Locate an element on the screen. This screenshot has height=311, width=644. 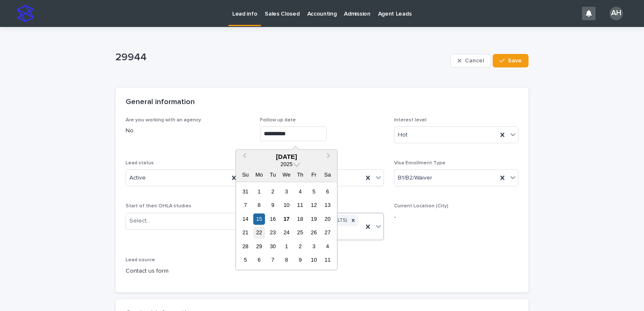
span: Cancel is located at coordinates (474, 61).